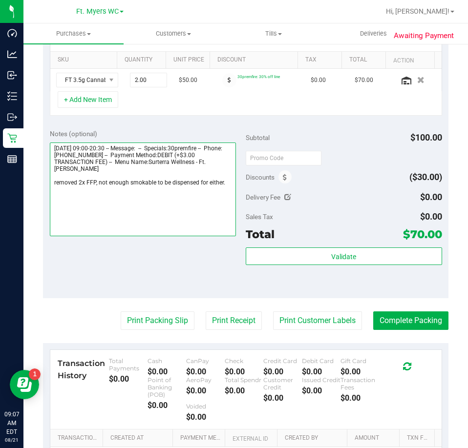 The height and width of the screenshot is (448, 468). What do you see at coordinates (139, 439) in the screenshot?
I see `a: Created At` at bounding box center [139, 439].